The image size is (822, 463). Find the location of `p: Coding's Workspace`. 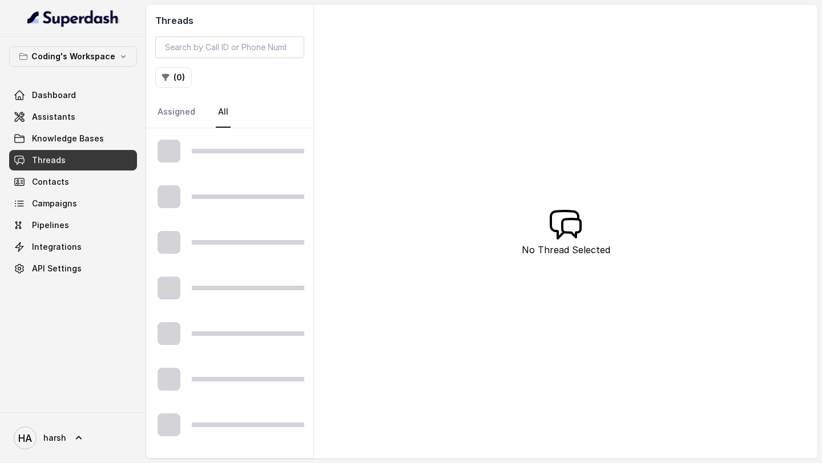

p: Coding's Workspace is located at coordinates (73, 56).